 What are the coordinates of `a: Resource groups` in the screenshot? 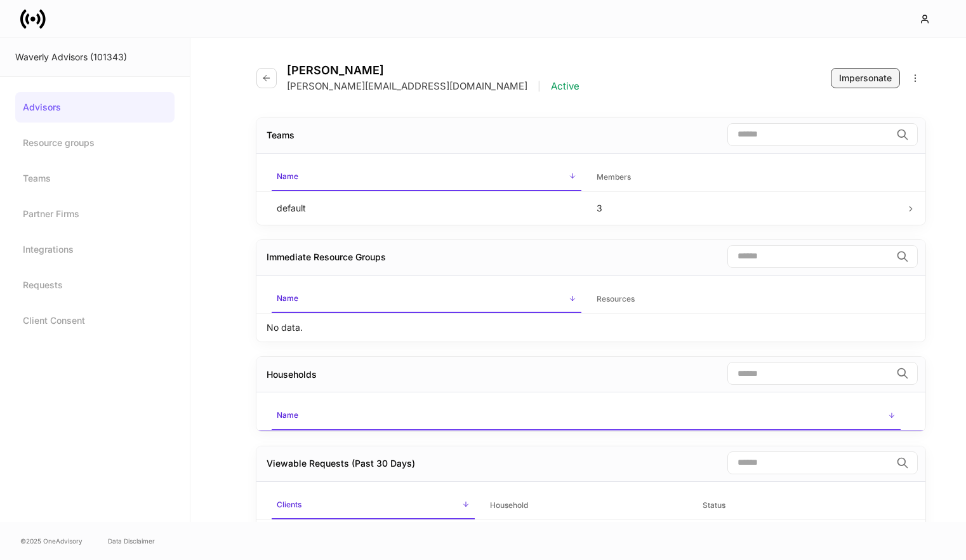 It's located at (95, 142).